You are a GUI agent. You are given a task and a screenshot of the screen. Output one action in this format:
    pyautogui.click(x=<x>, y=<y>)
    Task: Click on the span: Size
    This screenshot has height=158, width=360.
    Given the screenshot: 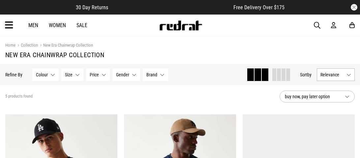 What is the action you would take?
    pyautogui.click(x=69, y=75)
    